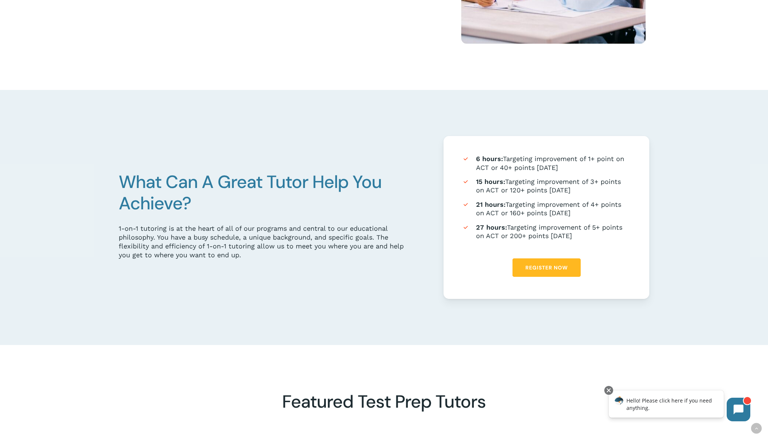 This screenshot has height=439, width=768. Describe the element at coordinates (490, 181) in the screenshot. I see `strong: 15 hours:` at that location.